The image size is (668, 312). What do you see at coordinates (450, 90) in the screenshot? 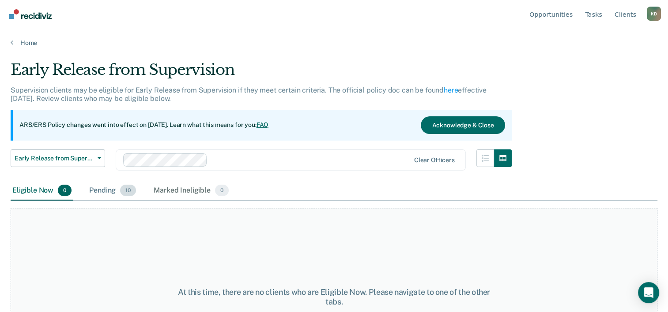
I see `a: here` at bounding box center [450, 90].